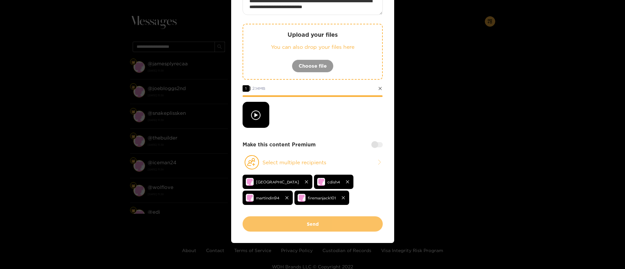  I want to click on button: Choose file, so click(313, 66).